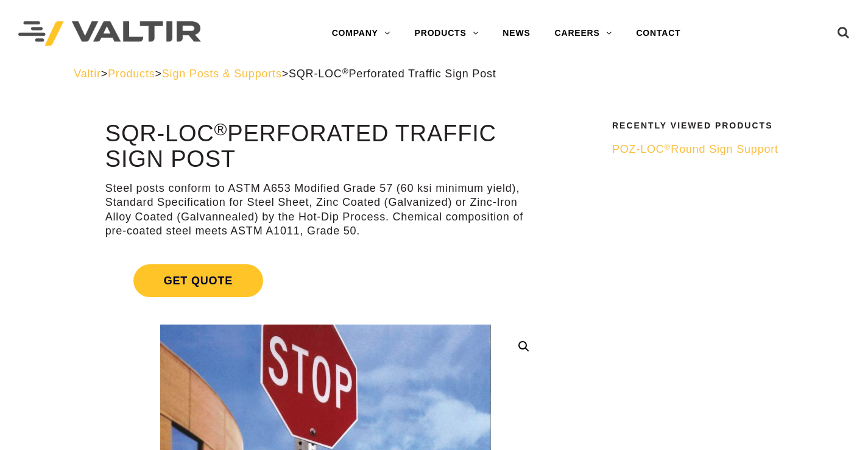 The height and width of the screenshot is (450, 868). I want to click on span: Sign Posts & Supports, so click(221, 74).